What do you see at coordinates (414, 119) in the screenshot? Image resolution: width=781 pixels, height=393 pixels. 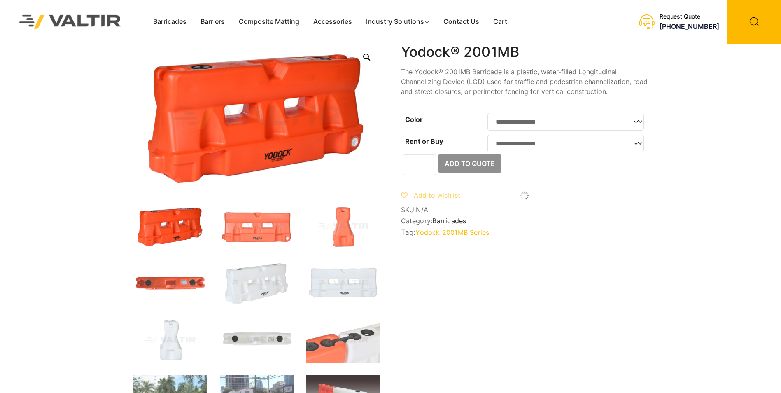 I see `label: Color` at bounding box center [414, 119].